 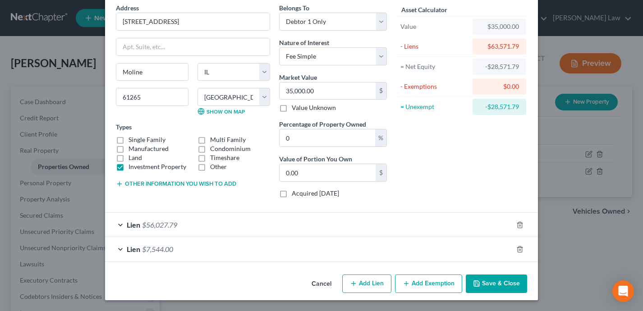 What do you see at coordinates (135, 158) in the screenshot?
I see `label: Land` at bounding box center [135, 158].